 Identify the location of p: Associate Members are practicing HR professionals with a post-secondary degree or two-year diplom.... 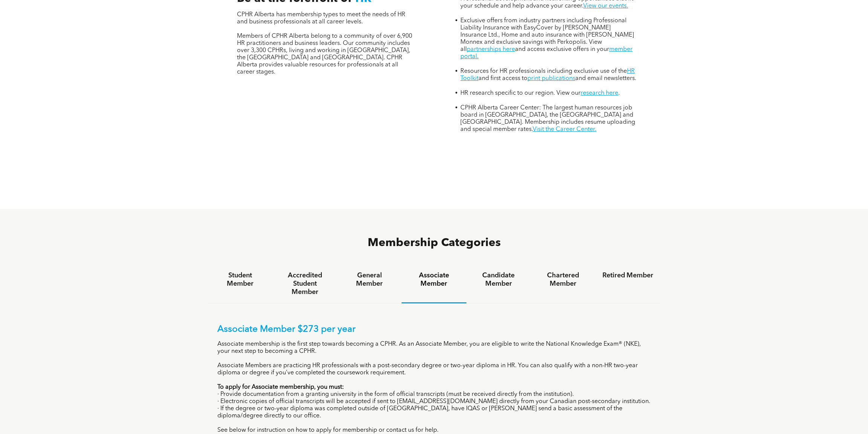
(434, 369).